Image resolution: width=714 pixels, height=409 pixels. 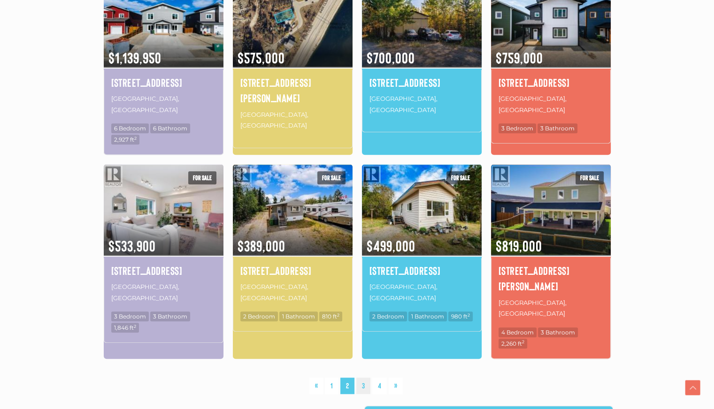 What do you see at coordinates (125, 139) in the screenshot?
I see `span: 2,927 ft` at bounding box center [125, 139].